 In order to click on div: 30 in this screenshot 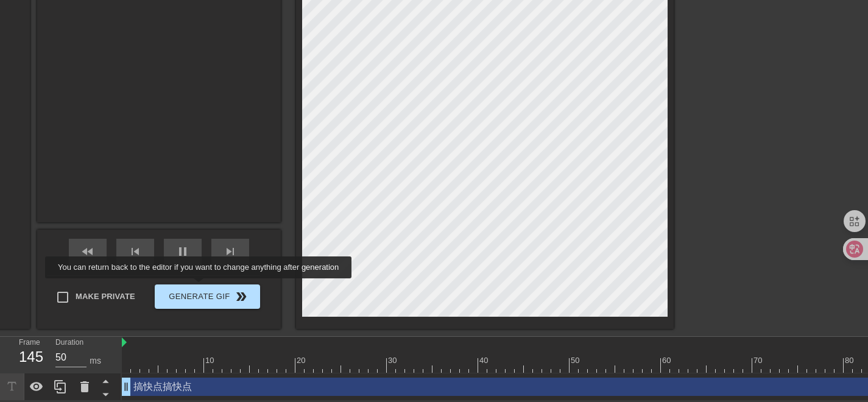, I will do `click(394, 361)`.